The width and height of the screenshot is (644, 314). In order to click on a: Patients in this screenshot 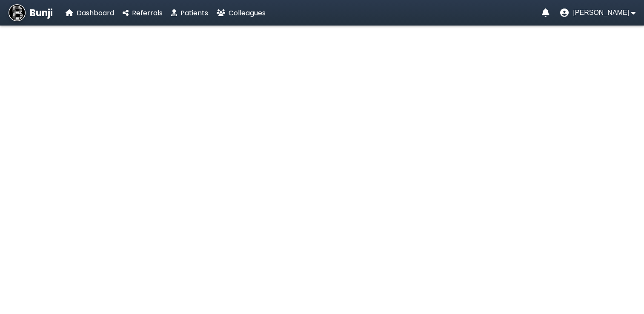, I will do `click(189, 13)`.